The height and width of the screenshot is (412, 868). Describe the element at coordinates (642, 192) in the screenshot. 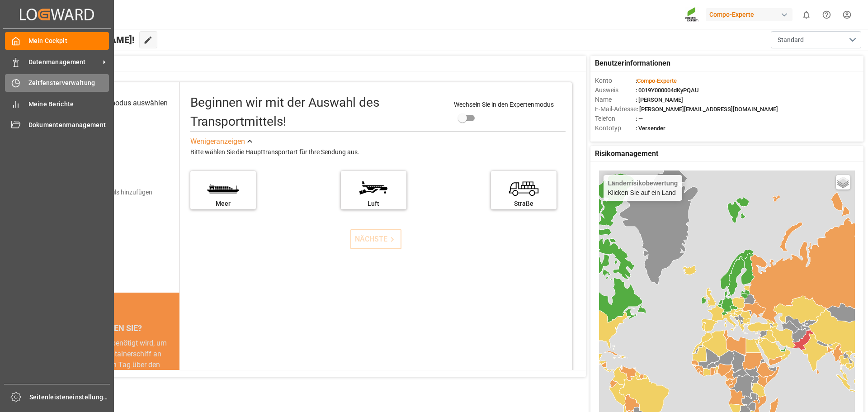

I see `font: Klicken Sie auf ein Land` at that location.